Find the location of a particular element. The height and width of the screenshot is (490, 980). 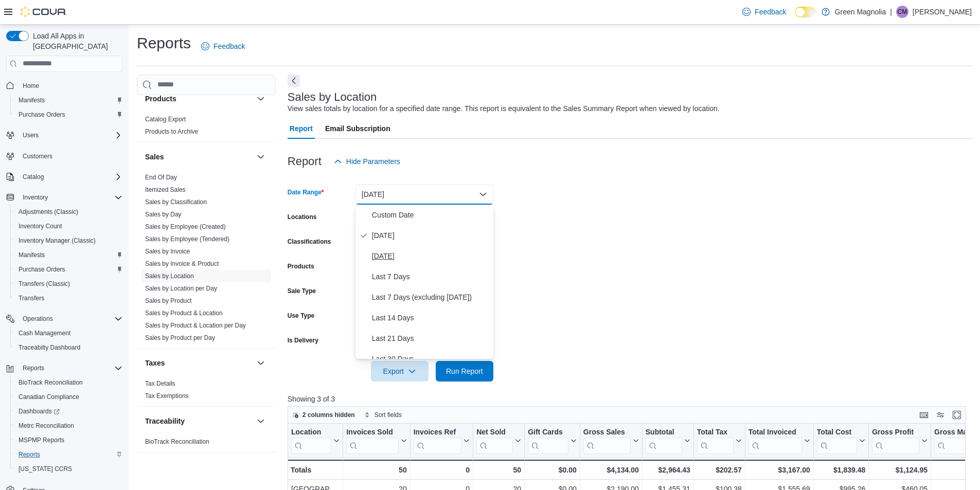

a: MSPMP Reports is located at coordinates (41, 440).